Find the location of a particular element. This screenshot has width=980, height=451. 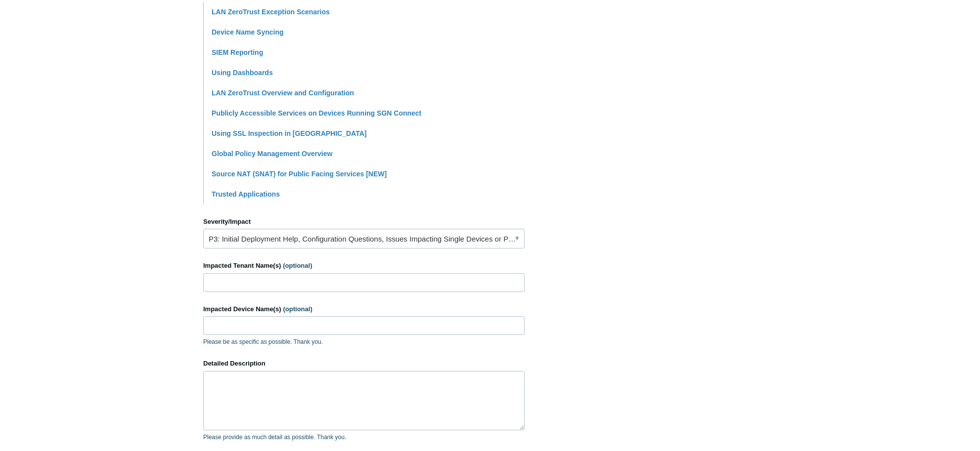

a: P3: Initial Deployment Help, Configuration Questions, Issues Impacting Single Devices or Past Out... is located at coordinates (364, 239).